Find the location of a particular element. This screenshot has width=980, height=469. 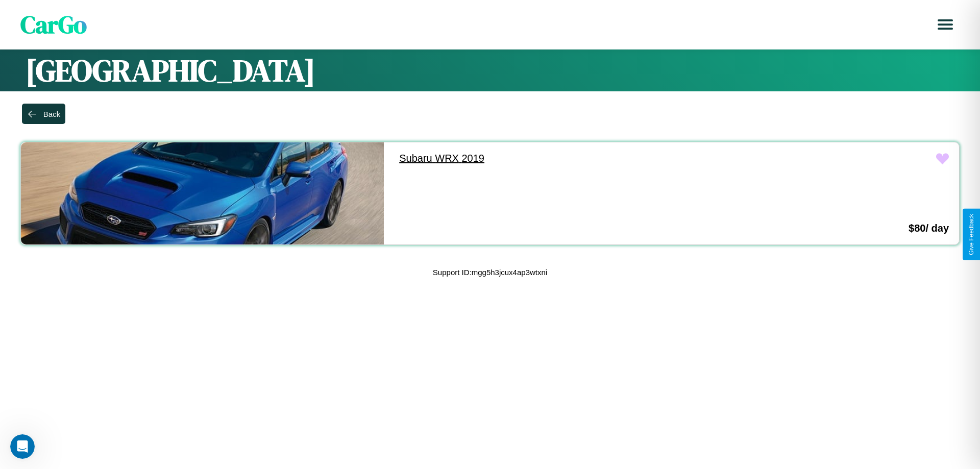

a: Subaru WRX 2019 is located at coordinates (570, 159).